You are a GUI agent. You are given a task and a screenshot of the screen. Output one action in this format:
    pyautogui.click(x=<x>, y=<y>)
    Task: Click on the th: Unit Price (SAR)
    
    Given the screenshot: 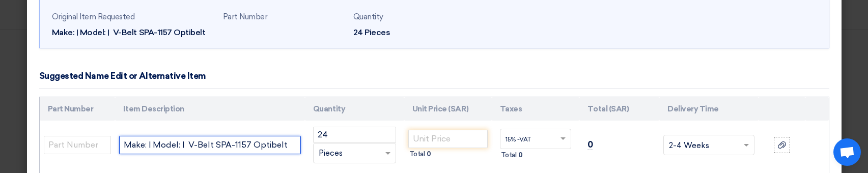 What is the action you would take?
    pyautogui.click(x=448, y=109)
    